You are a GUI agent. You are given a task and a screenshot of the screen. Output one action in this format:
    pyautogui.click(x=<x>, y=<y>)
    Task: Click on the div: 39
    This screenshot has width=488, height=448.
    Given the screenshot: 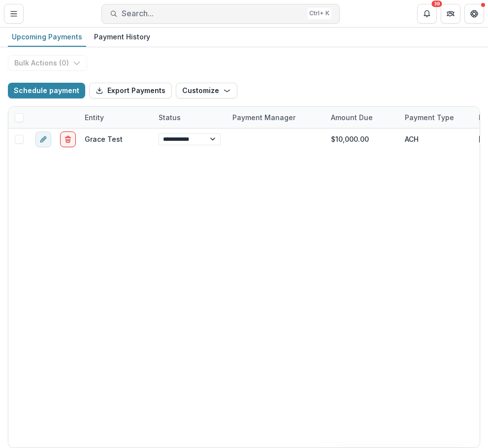 What is the action you would take?
    pyautogui.click(x=437, y=4)
    